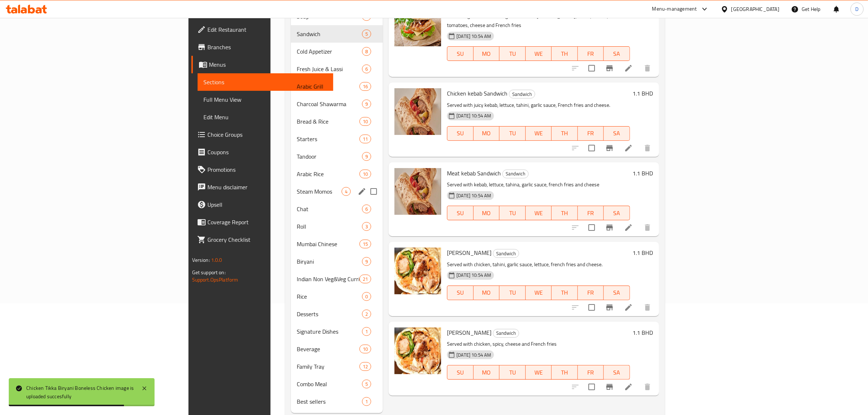 The height and width of the screenshot is (415, 868). I want to click on div: Signature Dishes, so click(329, 331).